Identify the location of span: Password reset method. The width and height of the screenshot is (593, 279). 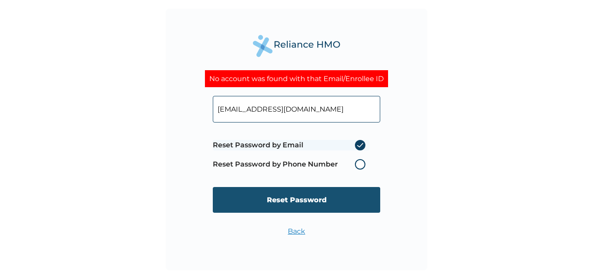
(291, 155).